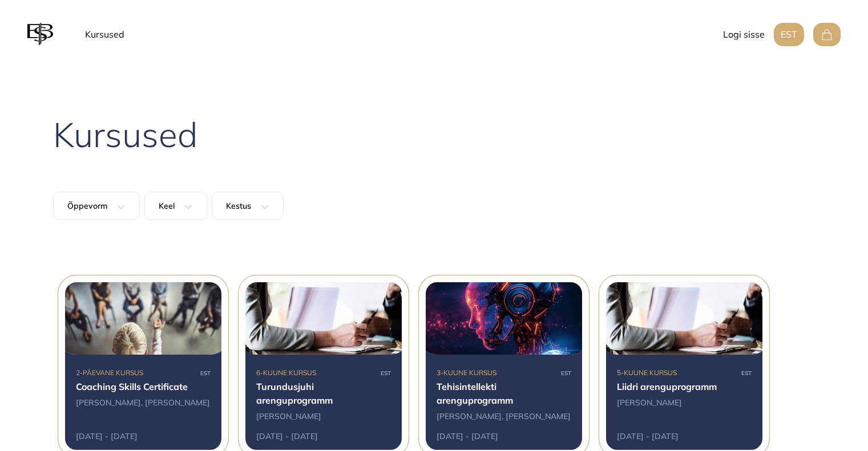 This screenshot has width=868, height=451. I want to click on button: EST, so click(789, 34).